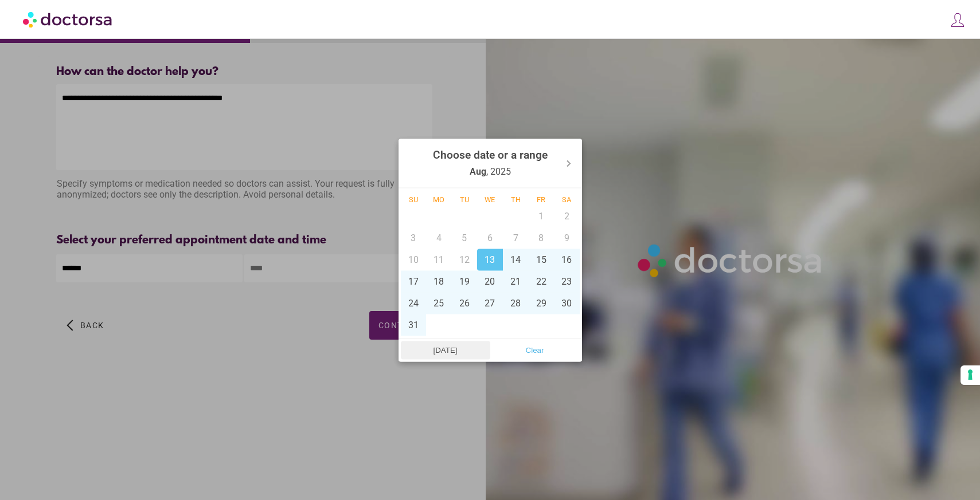  Describe the element at coordinates (490, 154) in the screenshot. I see `strong: Choose date or a range` at that location.